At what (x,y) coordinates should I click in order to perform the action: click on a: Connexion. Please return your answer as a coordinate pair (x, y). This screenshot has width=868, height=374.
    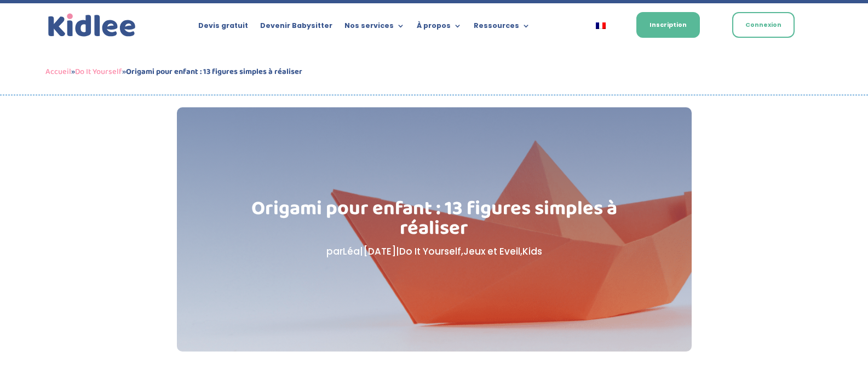
    Looking at the image, I should click on (763, 25).